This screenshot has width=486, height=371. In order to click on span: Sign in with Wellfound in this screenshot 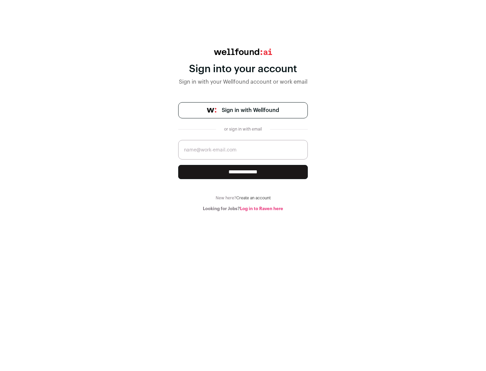, I will do `click(250, 110)`.